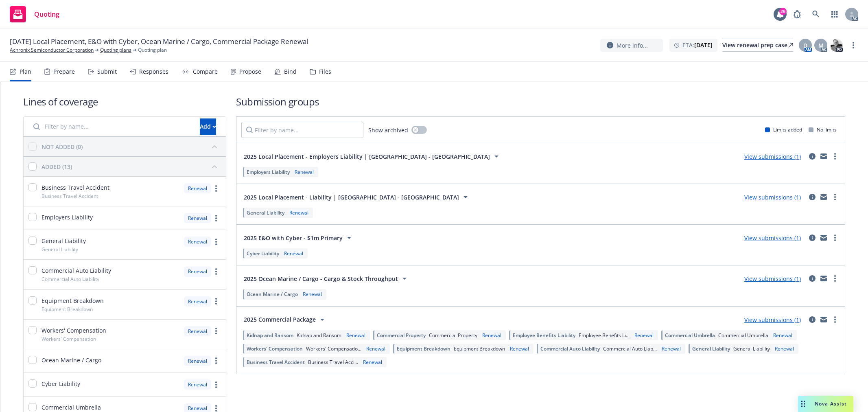 The height and width of the screenshot is (412, 868). Describe the element at coordinates (631, 46) in the screenshot. I see `button: More info...` at that location.